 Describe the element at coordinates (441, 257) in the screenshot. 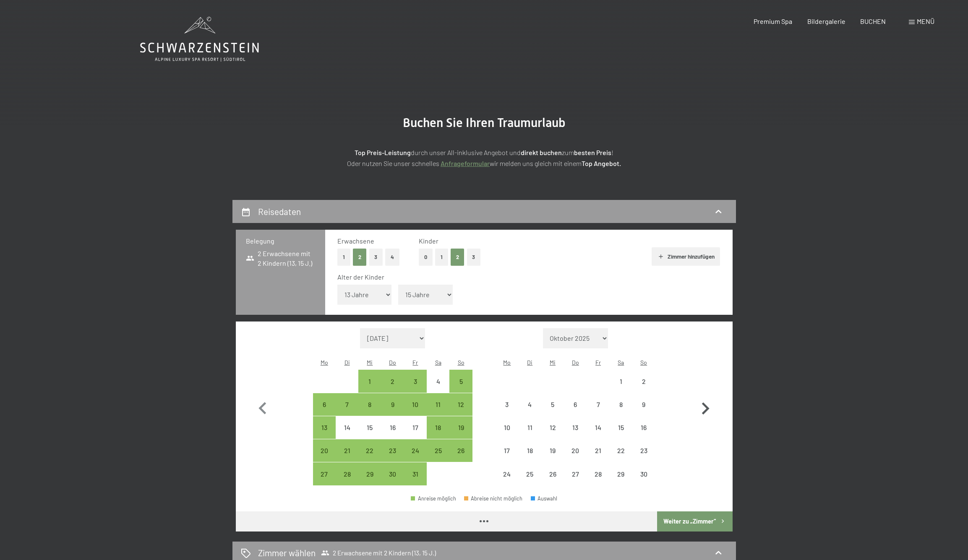

I see `button: 1` at that location.